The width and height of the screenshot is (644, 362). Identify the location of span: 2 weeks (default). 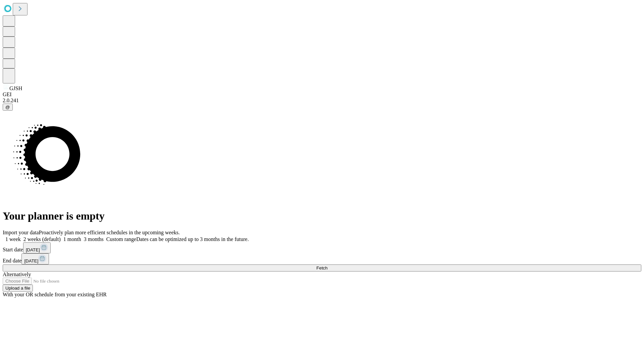
(42, 239).